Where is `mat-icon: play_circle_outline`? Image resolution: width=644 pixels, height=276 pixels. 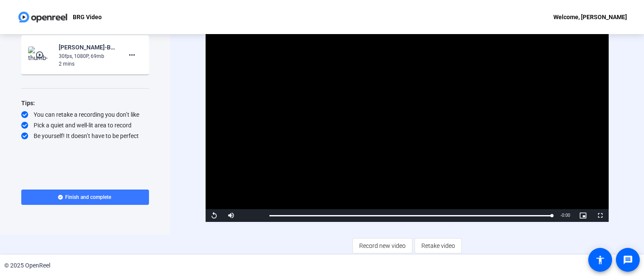
mat-icon: play_circle_outline is located at coordinates (40, 55).